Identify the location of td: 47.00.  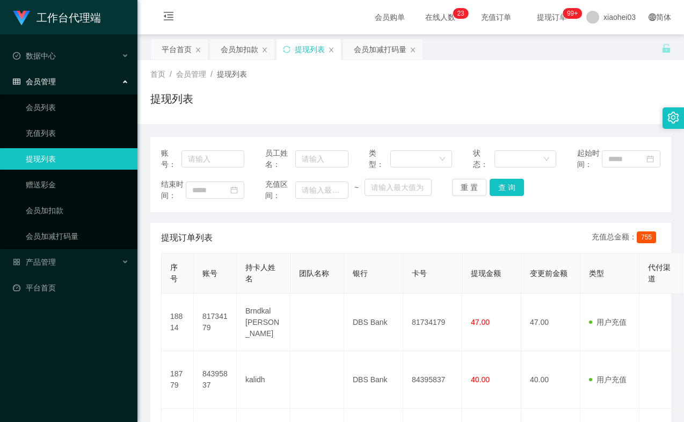
(551, 322).